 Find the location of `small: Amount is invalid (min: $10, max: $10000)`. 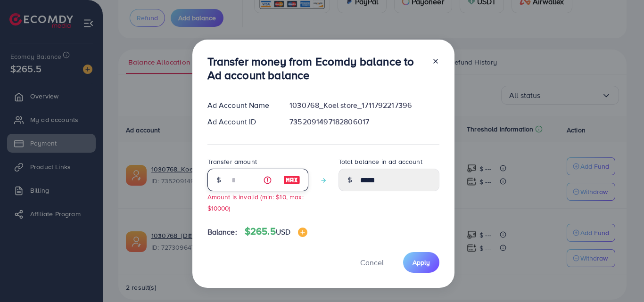

small: Amount is invalid (min: $10, max: $10000) is located at coordinates (255, 202).